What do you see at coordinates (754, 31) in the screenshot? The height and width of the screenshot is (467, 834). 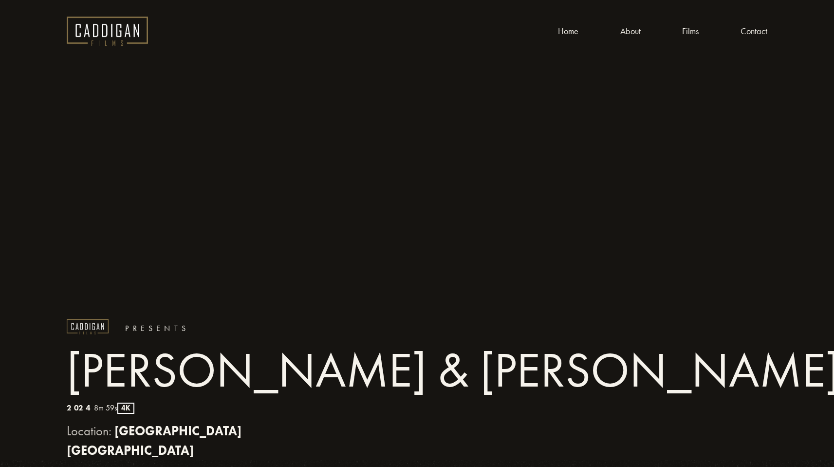 I see `a: Contact` at bounding box center [754, 31].